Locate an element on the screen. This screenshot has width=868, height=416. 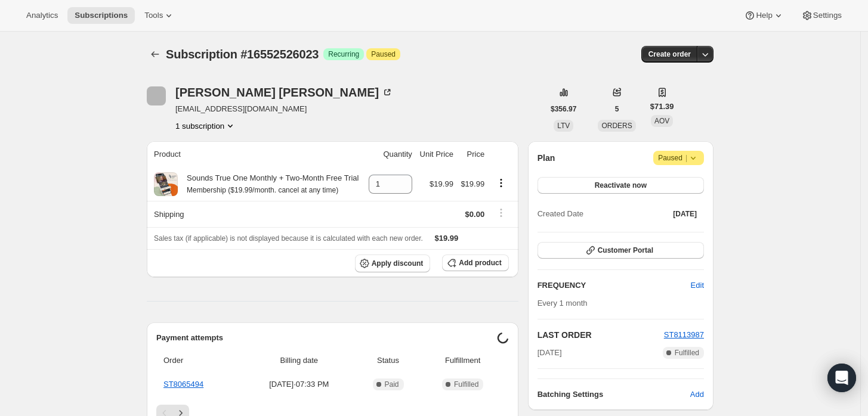
button: ST8113987 is located at coordinates (684, 335).